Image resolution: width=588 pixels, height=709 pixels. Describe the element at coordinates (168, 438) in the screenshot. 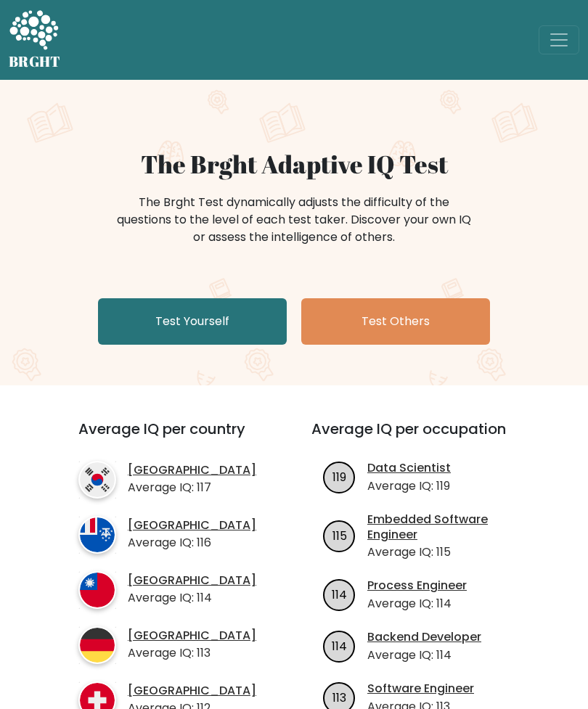

I see `h3: Average IQ per country` at that location.